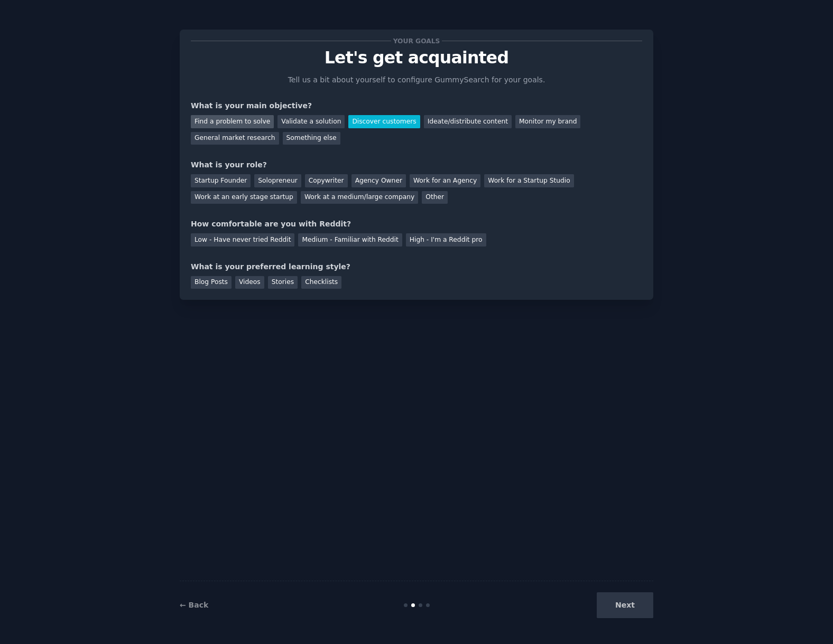 The width and height of the screenshot is (833, 644). What do you see at coordinates (242, 240) in the screenshot?
I see `div: Low - Have never tried Reddit` at bounding box center [242, 240].